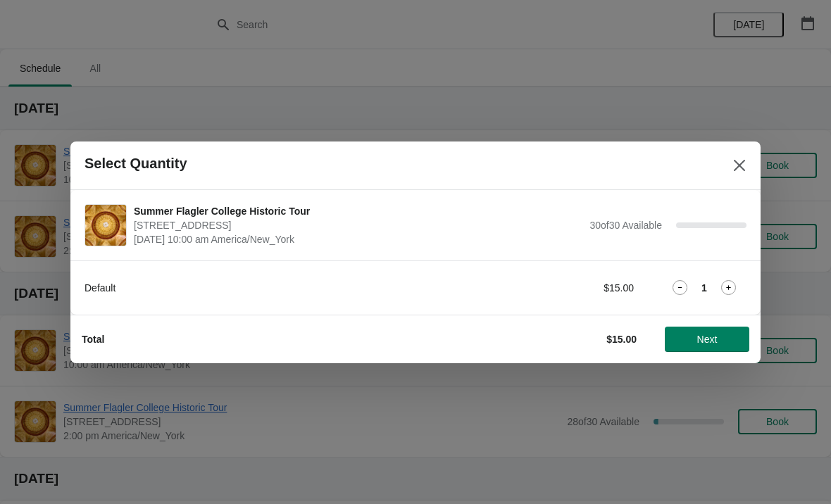 The image size is (831, 504). I want to click on strong: 1, so click(704, 288).